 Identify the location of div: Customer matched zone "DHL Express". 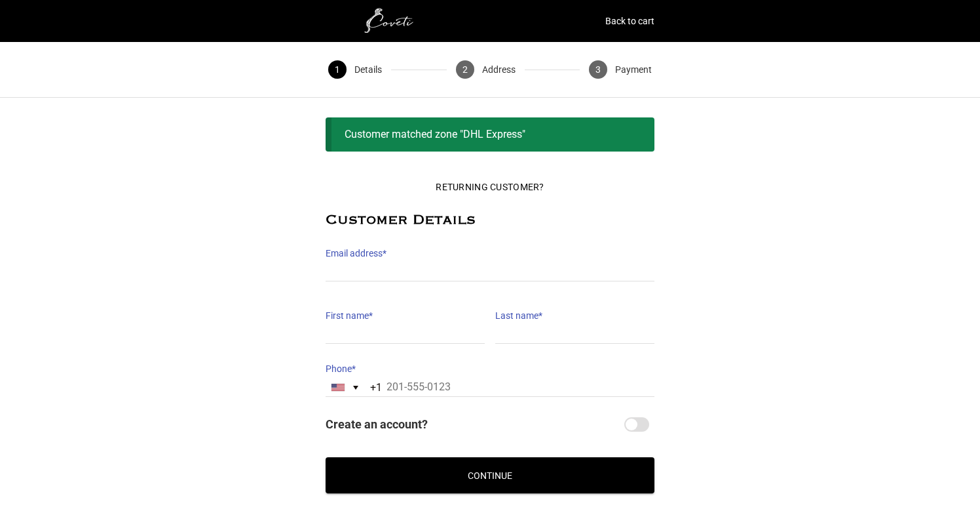
(490, 134).